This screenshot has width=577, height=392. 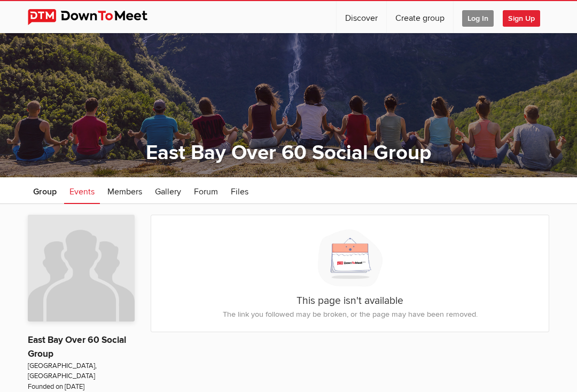 What do you see at coordinates (168, 192) in the screenshot?
I see `span: Gallery` at bounding box center [168, 192].